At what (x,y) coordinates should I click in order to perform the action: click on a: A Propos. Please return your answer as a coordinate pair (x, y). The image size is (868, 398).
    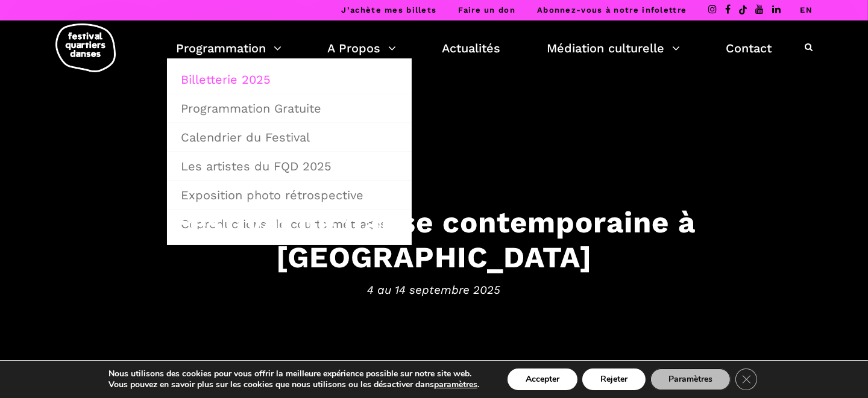
    Looking at the image, I should click on (361, 48).